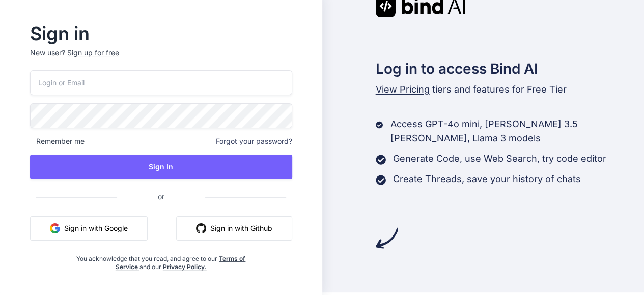 The height and width of the screenshot is (295, 644). Describe the element at coordinates (499, 159) in the screenshot. I see `p: Generate Code, use Web Search, try code editor` at that location.